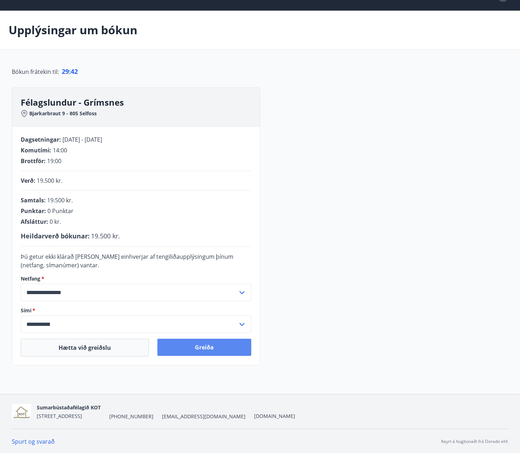 The image size is (520, 454). What do you see at coordinates (33, 200) in the screenshot?
I see `span: Samtals :` at bounding box center [33, 200].